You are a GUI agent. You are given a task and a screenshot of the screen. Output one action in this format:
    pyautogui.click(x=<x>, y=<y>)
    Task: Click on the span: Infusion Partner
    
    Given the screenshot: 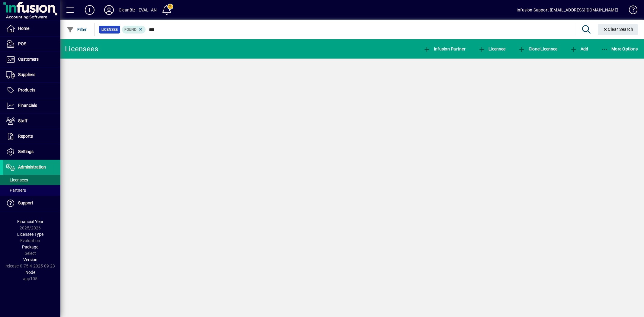 What is the action you would take?
    pyautogui.click(x=444, y=49)
    